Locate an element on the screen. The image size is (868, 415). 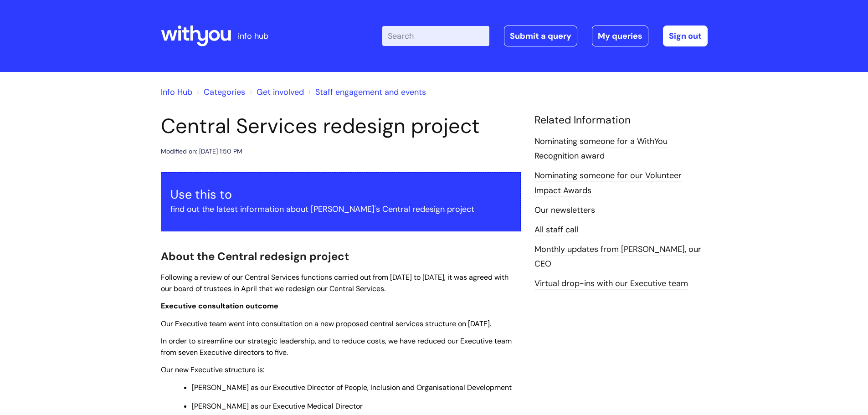
a: Submit a query is located at coordinates (540, 36).